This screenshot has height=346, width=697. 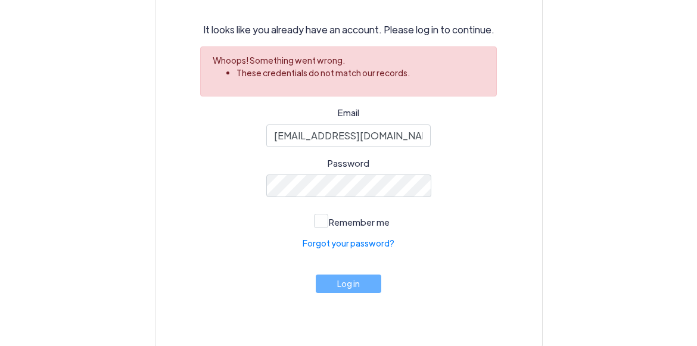 What do you see at coordinates (349, 284) in the screenshot?
I see `button: Log in` at bounding box center [349, 284].